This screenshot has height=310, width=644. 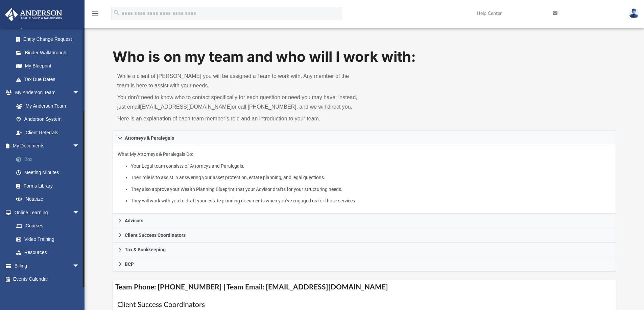 I want to click on a: menu, so click(x=95, y=15).